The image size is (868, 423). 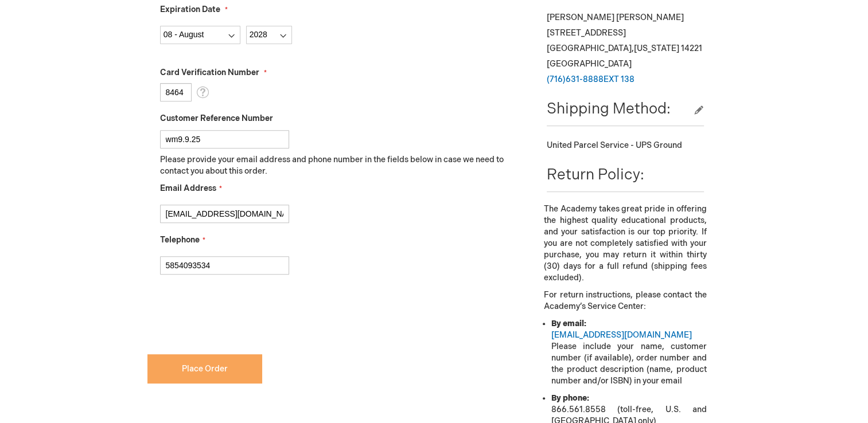 I want to click on li: Please include your name, customer number (if available), order number and the product descriptio..., so click(x=629, y=352).